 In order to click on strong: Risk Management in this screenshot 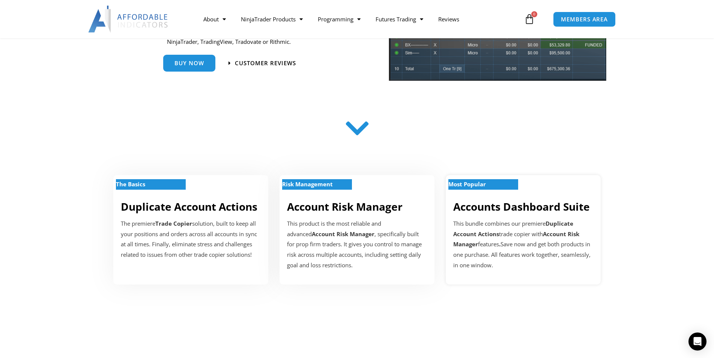, I will do `click(307, 184)`.